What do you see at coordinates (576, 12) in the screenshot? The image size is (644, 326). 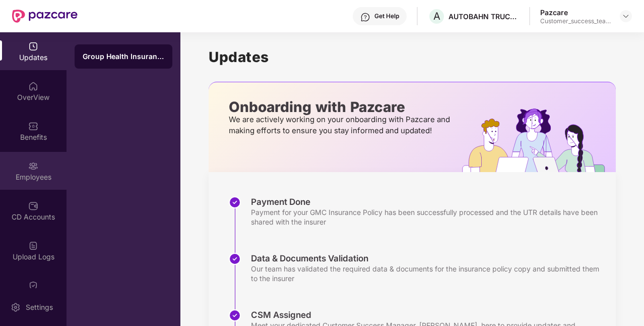 I see `div: Pazcare` at bounding box center [576, 12].